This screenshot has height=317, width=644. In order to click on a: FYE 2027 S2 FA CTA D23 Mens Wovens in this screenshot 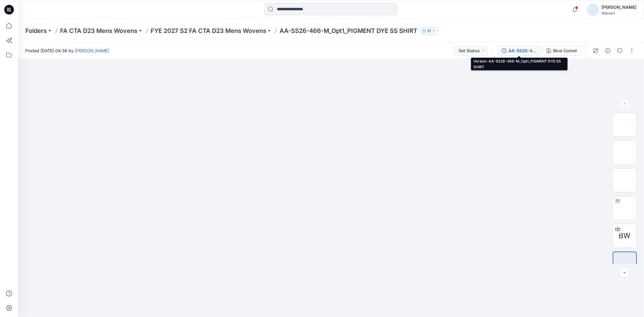, I will do `click(208, 31)`.